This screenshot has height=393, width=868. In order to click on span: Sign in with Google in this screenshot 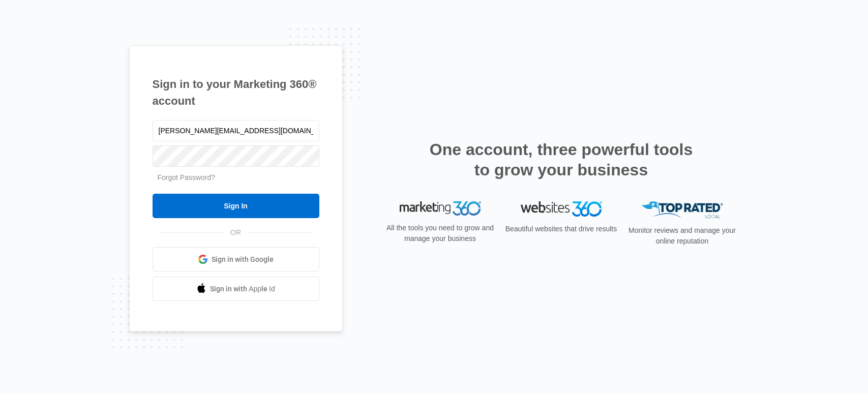, I will do `click(242, 260)`.